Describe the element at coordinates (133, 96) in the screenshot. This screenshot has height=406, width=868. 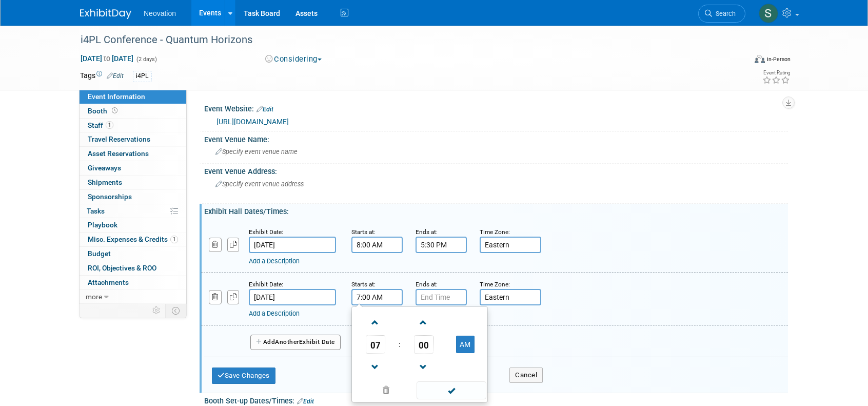
I see `a: Event Information` at that location.